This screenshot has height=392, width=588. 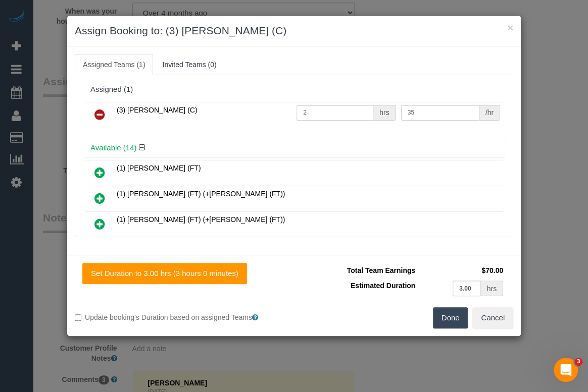 I want to click on button: Set Duration to 3.00 hrs (3 hours 0 minutes), so click(x=165, y=274).